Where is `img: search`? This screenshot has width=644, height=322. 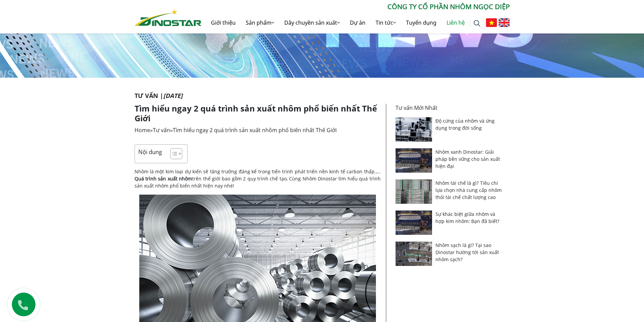 img: search is located at coordinates (477, 23).